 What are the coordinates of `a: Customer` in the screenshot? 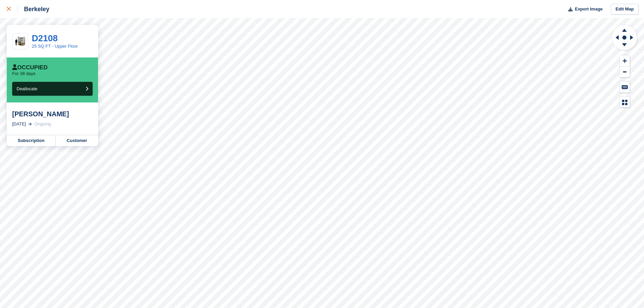 It's located at (77, 141).